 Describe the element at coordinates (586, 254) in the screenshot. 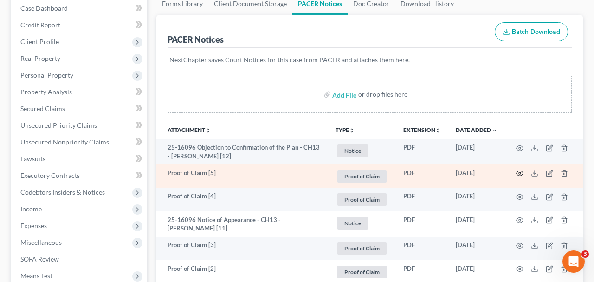

I see `span: 3` at that location.